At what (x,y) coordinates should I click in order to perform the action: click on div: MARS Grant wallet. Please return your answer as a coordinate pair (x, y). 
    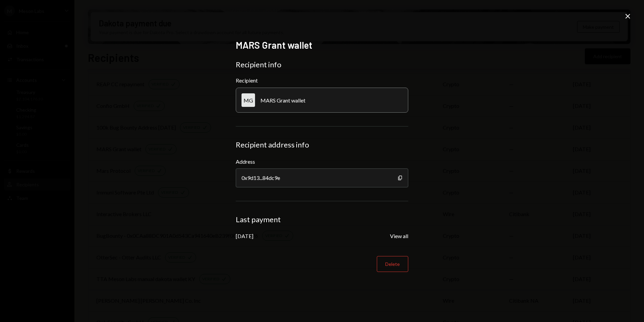
    Looking at the image, I should click on (283, 100).